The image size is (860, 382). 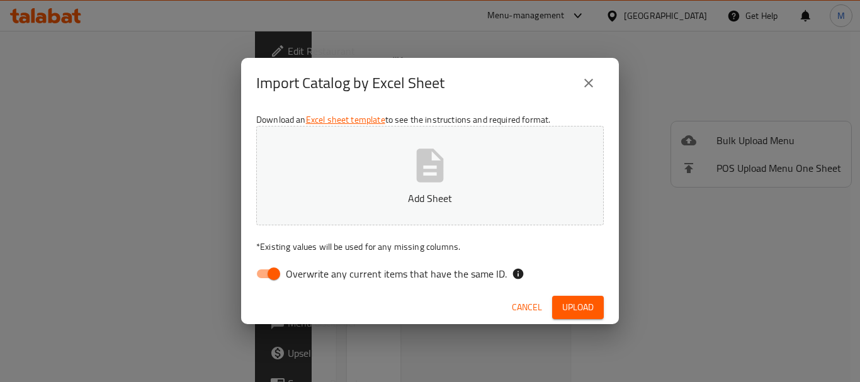 I want to click on button: close, so click(x=588, y=83).